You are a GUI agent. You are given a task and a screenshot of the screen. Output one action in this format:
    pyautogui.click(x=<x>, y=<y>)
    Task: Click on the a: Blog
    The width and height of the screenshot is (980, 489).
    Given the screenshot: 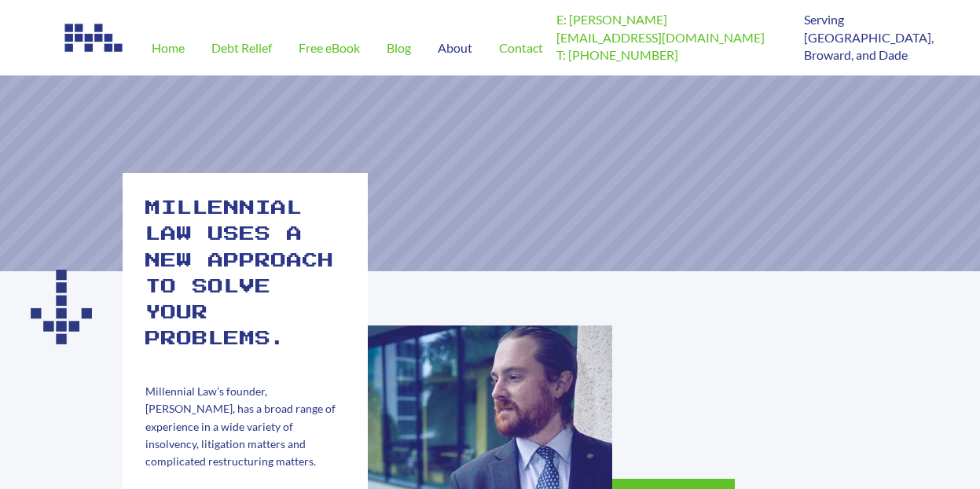 What is the action you would take?
    pyautogui.click(x=398, y=48)
    